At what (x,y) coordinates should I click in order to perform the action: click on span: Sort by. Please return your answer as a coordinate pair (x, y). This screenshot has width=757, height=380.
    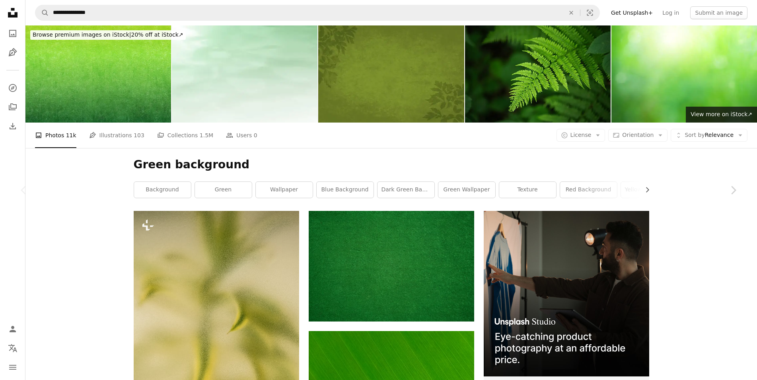
    Looking at the image, I should click on (695, 135).